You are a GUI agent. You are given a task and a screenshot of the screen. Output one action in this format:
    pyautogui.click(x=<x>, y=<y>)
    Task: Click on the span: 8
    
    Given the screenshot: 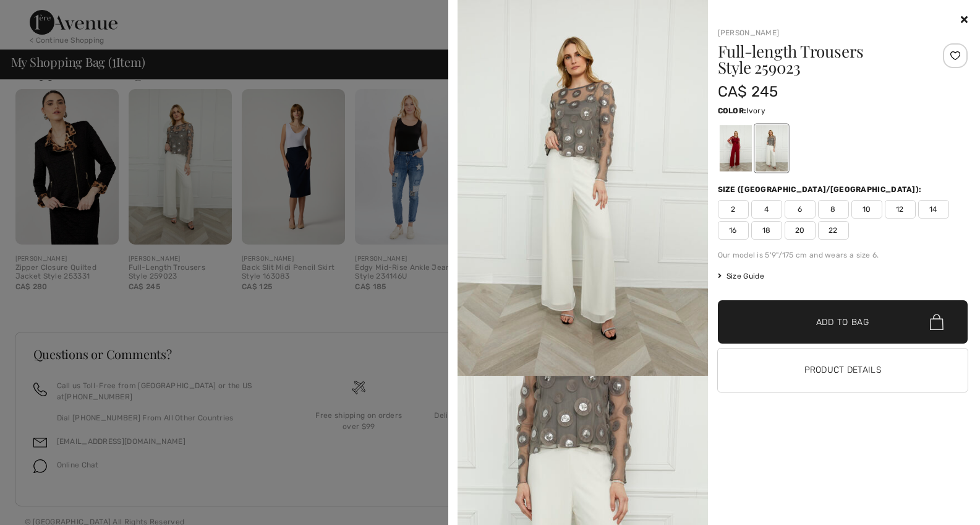 What is the action you would take?
    pyautogui.click(x=833, y=209)
    